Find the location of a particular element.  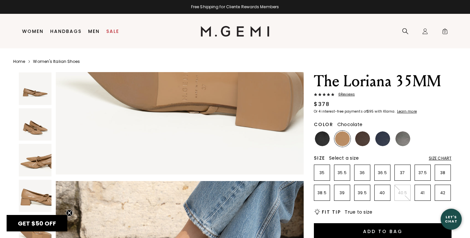

span: Select a size is located at coordinates (344, 158).